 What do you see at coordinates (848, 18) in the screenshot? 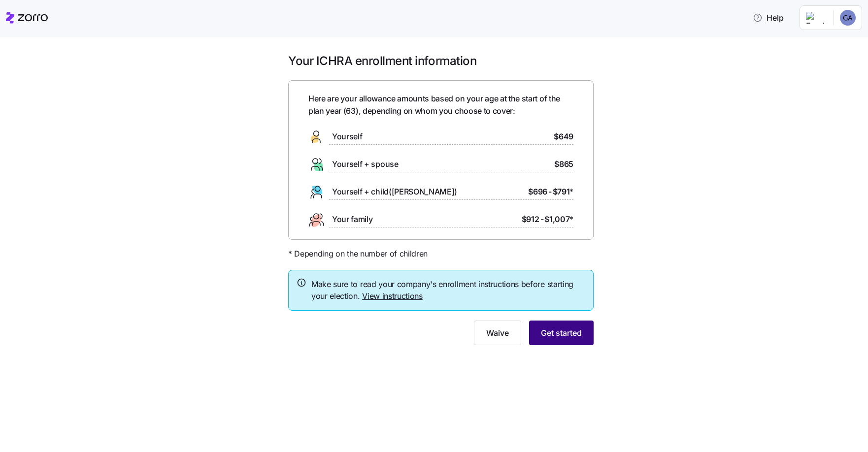
I see `img: 8773c25ce3d40786f1e45df3c2e1c09a` at bounding box center [848, 18].